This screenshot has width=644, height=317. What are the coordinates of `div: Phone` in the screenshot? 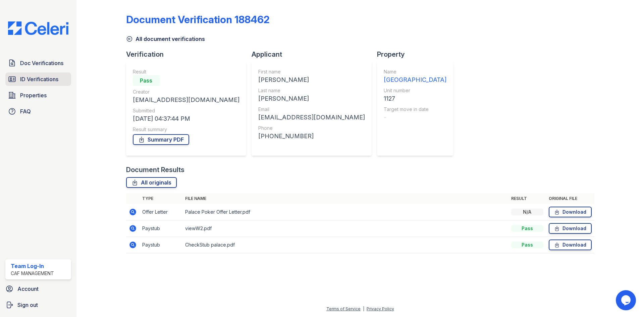 It's located at (312, 128).